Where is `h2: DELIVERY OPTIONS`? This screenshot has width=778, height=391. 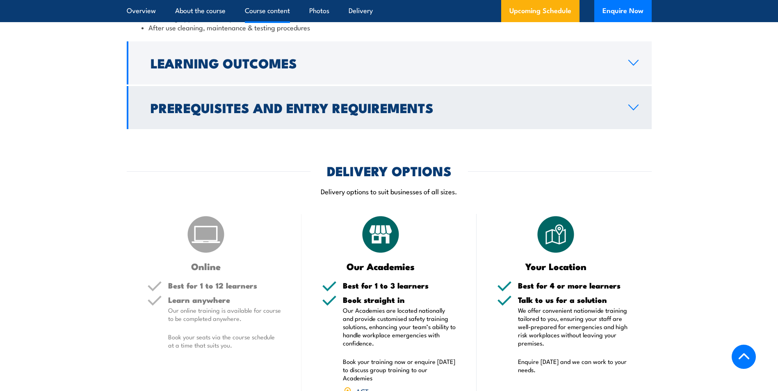 h2: DELIVERY OPTIONS is located at coordinates (389, 171).